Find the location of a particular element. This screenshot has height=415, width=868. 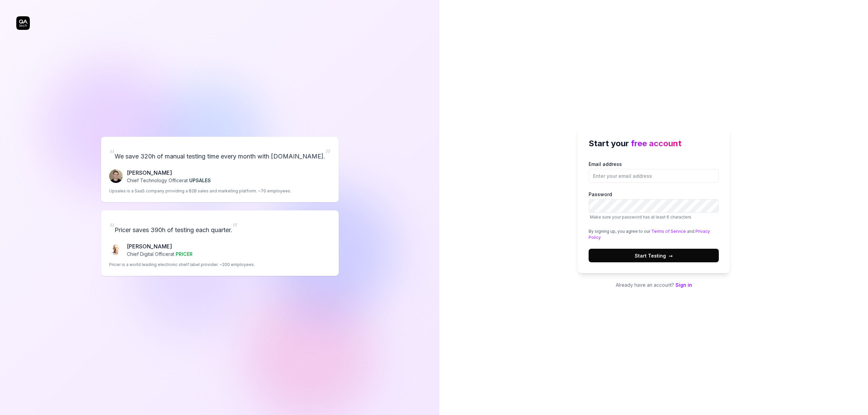

p: Pricer is a world leading electronic shelf label provider. ~200 employees. is located at coordinates (182, 265).